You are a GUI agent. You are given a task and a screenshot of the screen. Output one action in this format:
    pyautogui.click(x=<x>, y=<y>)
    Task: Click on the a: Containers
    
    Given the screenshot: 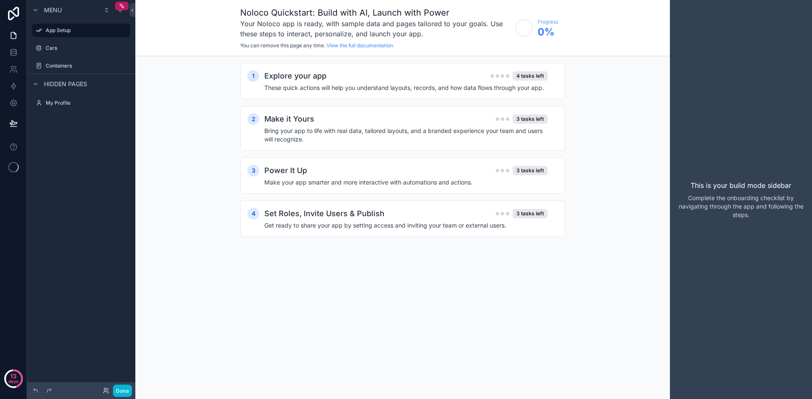 What is the action you would take?
    pyautogui.click(x=81, y=66)
    